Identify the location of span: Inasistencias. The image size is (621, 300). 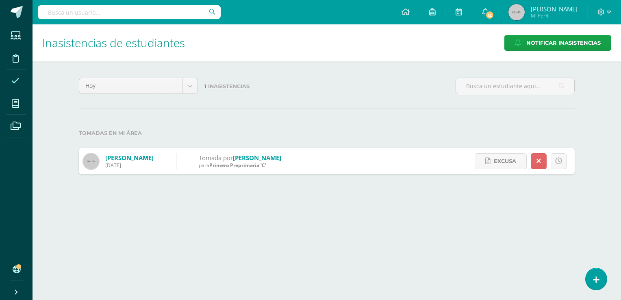
(229, 86).